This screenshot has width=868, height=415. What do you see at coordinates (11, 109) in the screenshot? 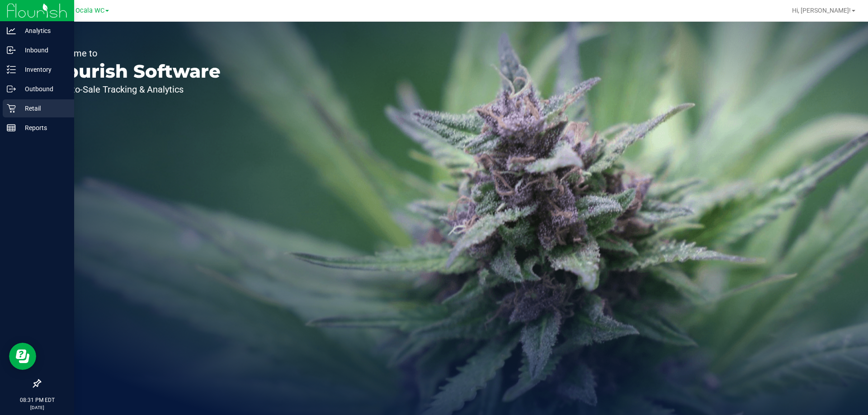
I see `inline-svg: Retail` at bounding box center [11, 109].